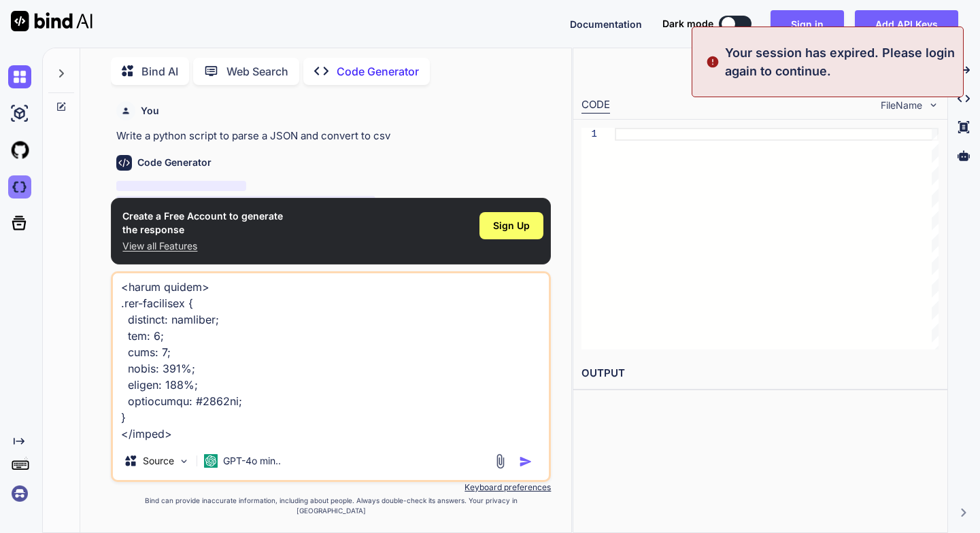  I want to click on textarea: lorem ipsumdolo sitametco adipi elits doe te incidi utlabore etdo m aliqu, enimad min v quisnost ..., so click(330, 358).